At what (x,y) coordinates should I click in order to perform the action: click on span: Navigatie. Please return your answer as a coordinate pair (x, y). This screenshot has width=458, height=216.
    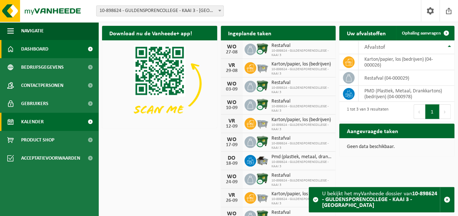
    Looking at the image, I should click on (32, 31).